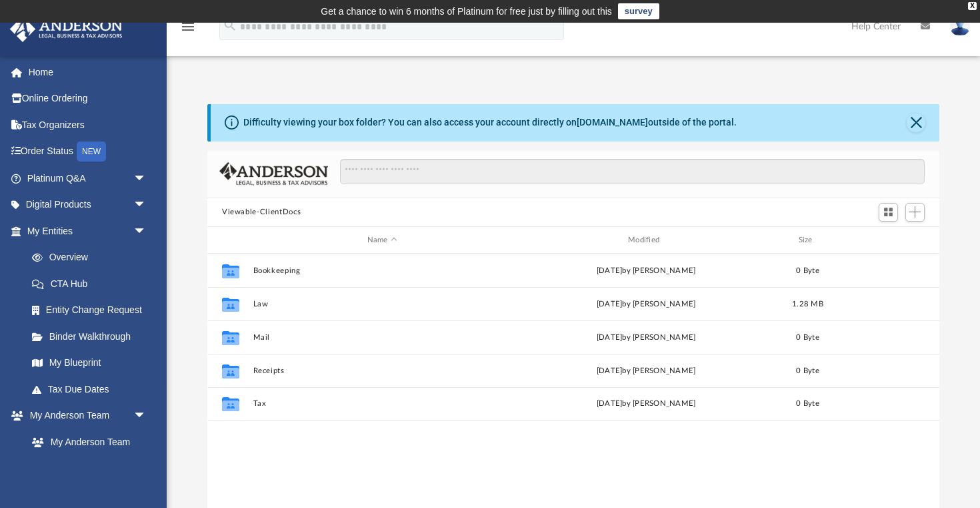 This screenshot has height=508, width=980. Describe the element at coordinates (88, 124) in the screenshot. I see `a: Tax Organizers` at that location.